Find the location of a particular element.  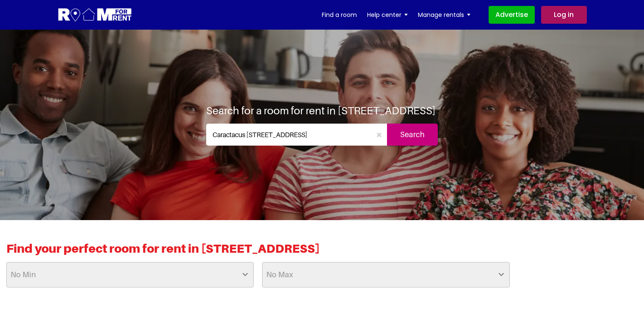

a: Advertise is located at coordinates (512, 15).